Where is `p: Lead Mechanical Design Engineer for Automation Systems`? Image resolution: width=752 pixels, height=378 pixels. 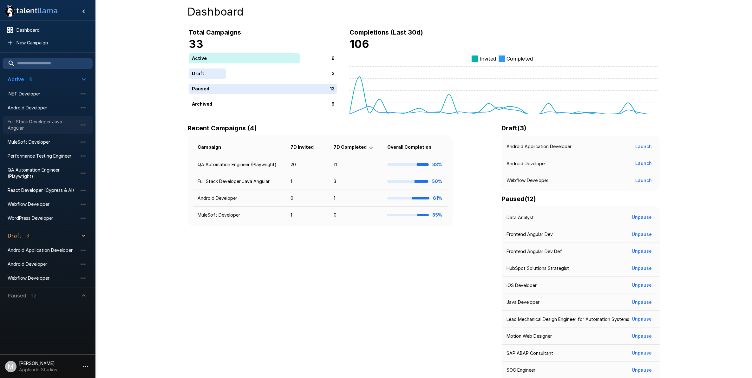 p: Lead Mechanical Design Engineer for Automation Systems is located at coordinates (568, 319).